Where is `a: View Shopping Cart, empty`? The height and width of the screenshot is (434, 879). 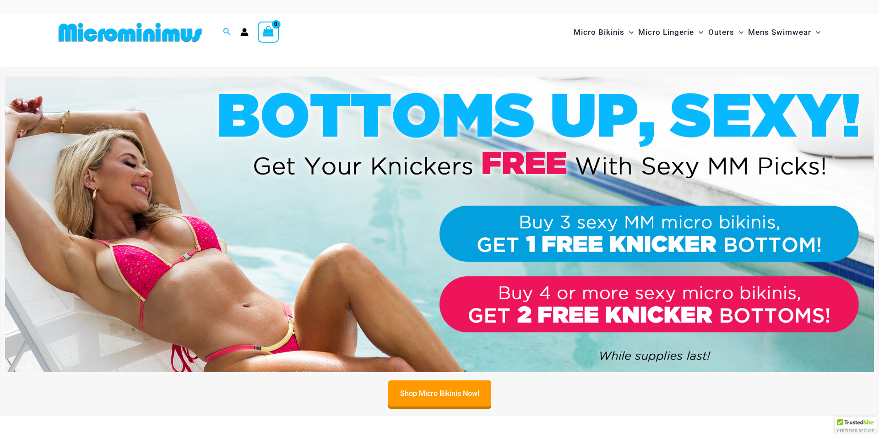
a: View Shopping Cart, empty is located at coordinates (268, 32).